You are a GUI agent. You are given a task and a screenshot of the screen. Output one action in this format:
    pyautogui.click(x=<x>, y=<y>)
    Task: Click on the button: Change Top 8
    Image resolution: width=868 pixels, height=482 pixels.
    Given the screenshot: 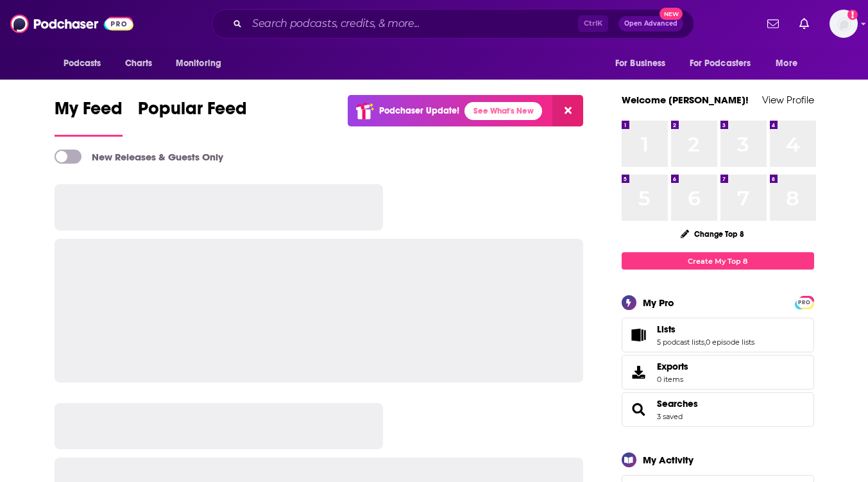 What is the action you would take?
    pyautogui.click(x=713, y=234)
    